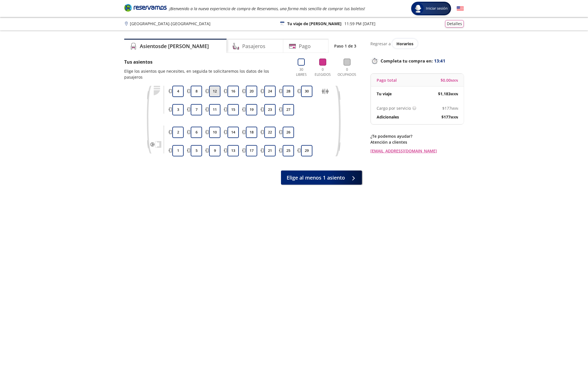  What do you see at coordinates (289, 151) in the screenshot?
I see `button: 25` at bounding box center [289, 151].